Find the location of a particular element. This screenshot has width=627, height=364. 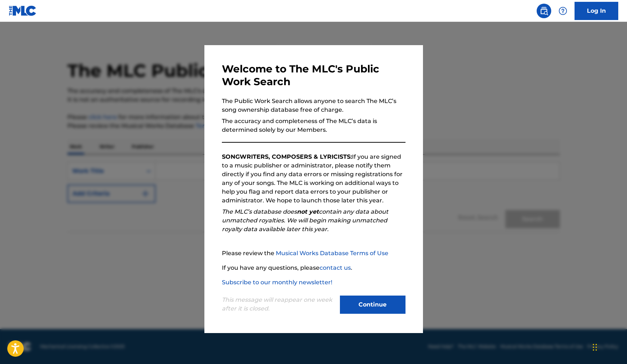

a: Musical Works Database Terms of Use is located at coordinates (332, 253).